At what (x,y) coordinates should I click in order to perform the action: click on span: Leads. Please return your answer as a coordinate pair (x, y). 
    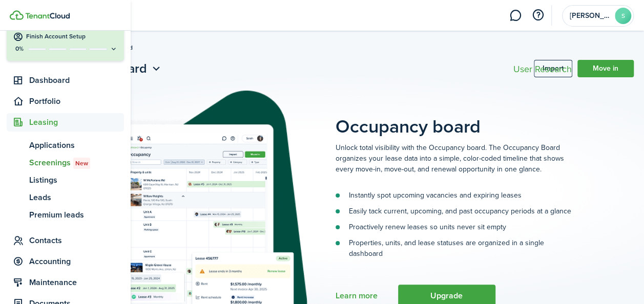
    Looking at the image, I should click on (76, 198).